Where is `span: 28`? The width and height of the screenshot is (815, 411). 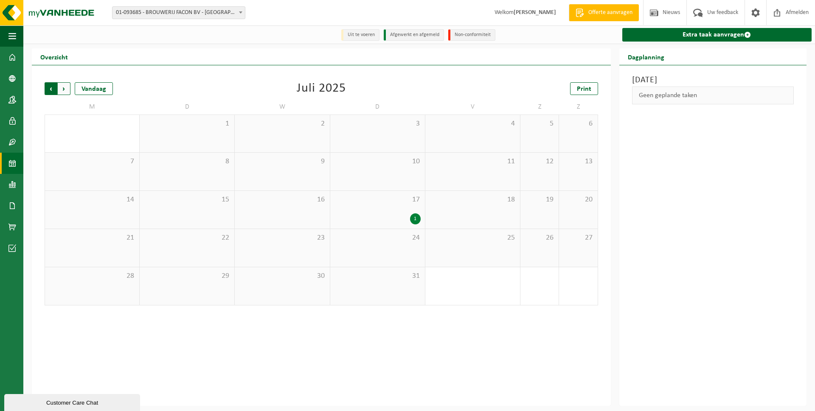
span: 28 is located at coordinates (92, 276).